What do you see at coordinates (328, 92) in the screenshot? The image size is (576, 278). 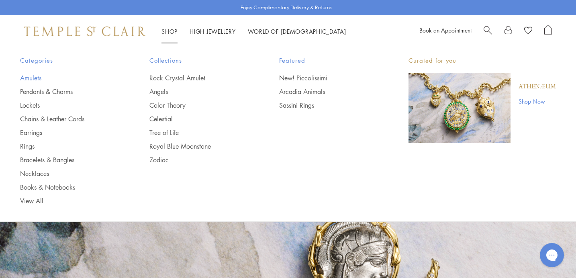 I see `a: Arcadia Animals` at bounding box center [328, 92].